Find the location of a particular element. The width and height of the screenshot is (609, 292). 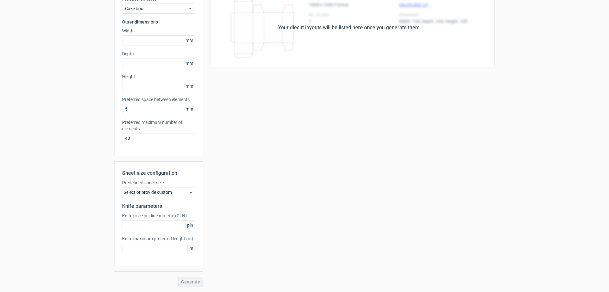

span: Cake box is located at coordinates (156, 9).